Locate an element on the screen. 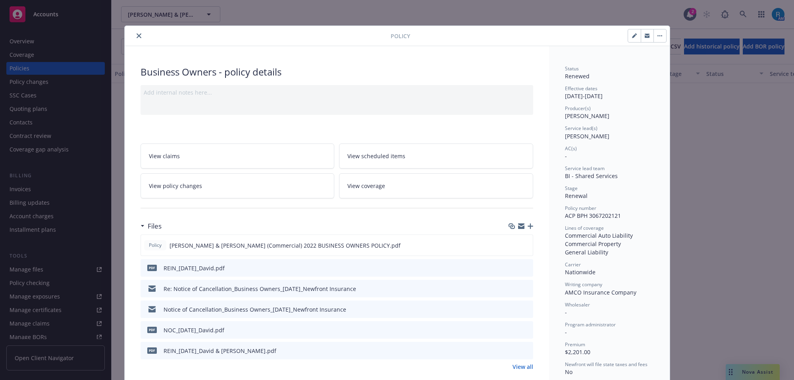 The height and width of the screenshot is (380, 794). a: View claims is located at coordinates (237, 156).